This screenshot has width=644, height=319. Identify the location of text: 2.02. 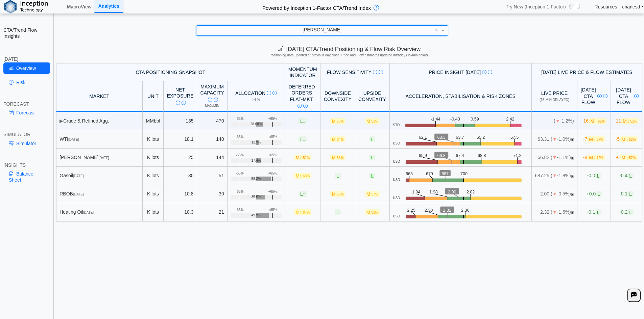
(472, 191).